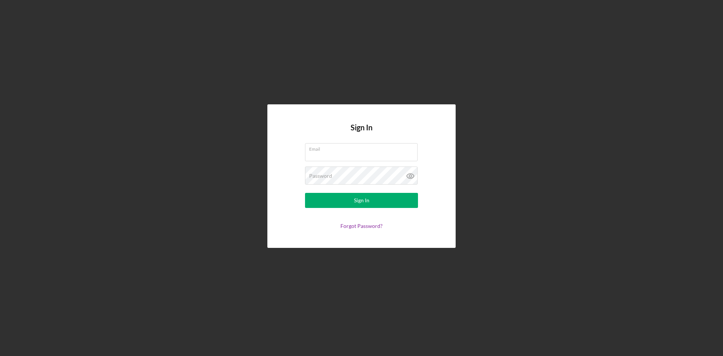 This screenshot has height=356, width=723. What do you see at coordinates (320, 176) in the screenshot?
I see `label: Password` at bounding box center [320, 176].